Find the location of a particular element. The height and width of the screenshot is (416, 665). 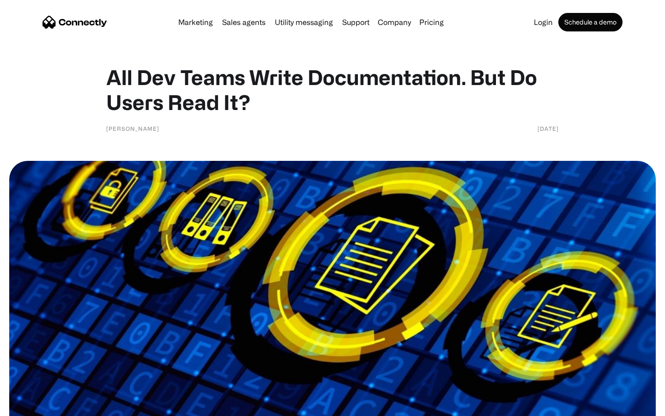

div: Company is located at coordinates (394, 22).